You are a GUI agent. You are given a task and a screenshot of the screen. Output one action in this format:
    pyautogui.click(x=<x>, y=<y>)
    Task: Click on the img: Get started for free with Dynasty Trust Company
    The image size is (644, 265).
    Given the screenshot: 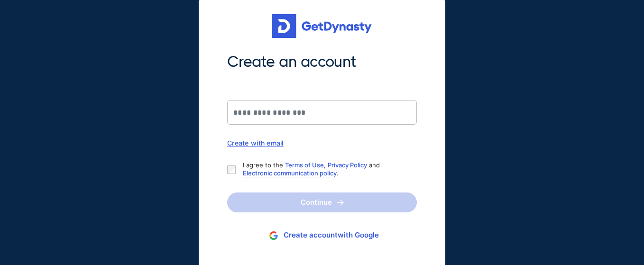 What is the action you would take?
    pyautogui.click(x=322, y=26)
    